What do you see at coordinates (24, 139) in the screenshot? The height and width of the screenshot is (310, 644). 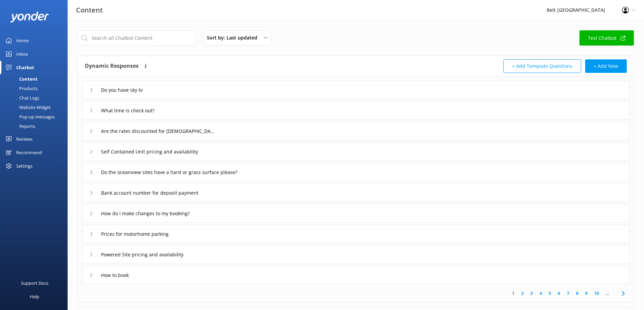 I see `div: Reviews` at bounding box center [24, 139].